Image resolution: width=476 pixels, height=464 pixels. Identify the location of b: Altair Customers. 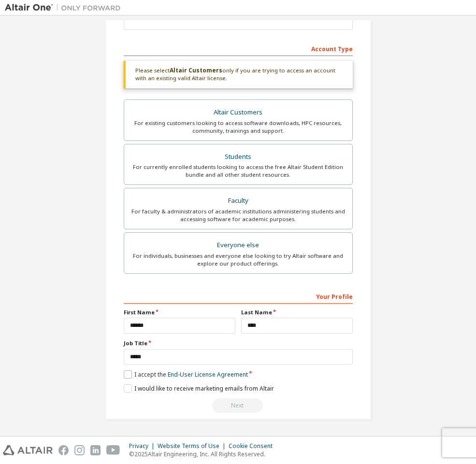
(195, 70).